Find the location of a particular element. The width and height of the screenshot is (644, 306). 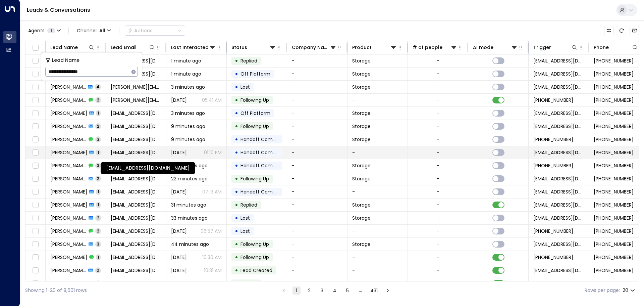

button: Go to page 3 is located at coordinates (322, 291).